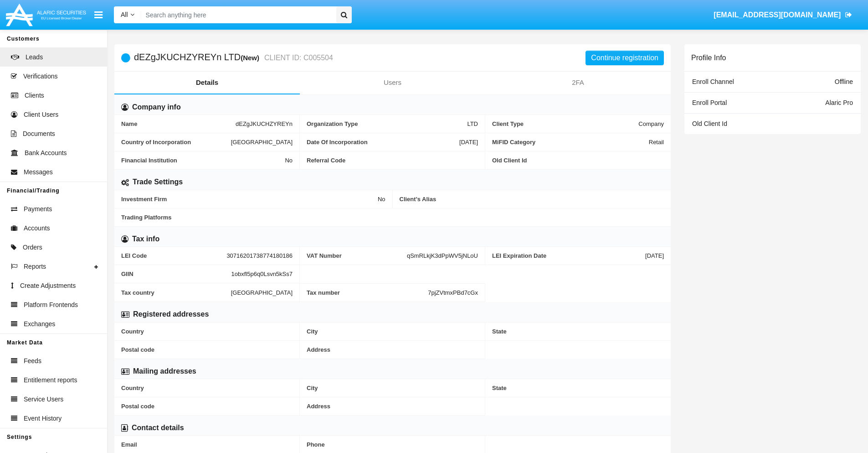 This screenshot has width=868, height=453. I want to click on span: LEI Code, so click(173, 255).